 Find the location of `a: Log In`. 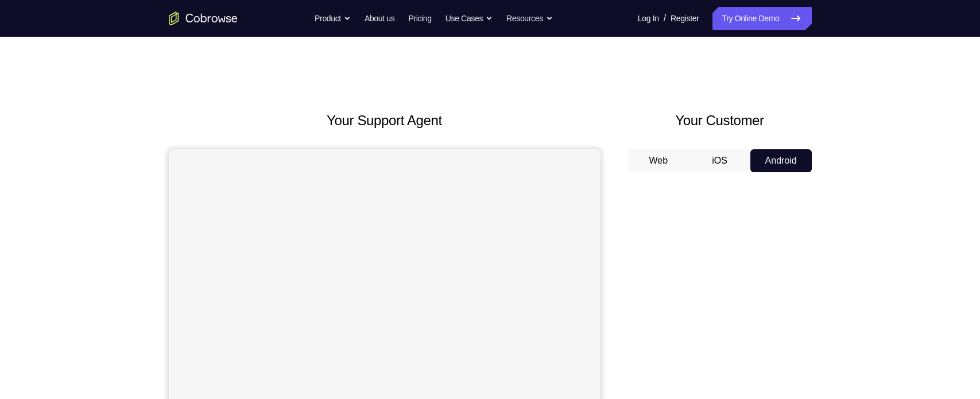

a: Log In is located at coordinates (648, 18).